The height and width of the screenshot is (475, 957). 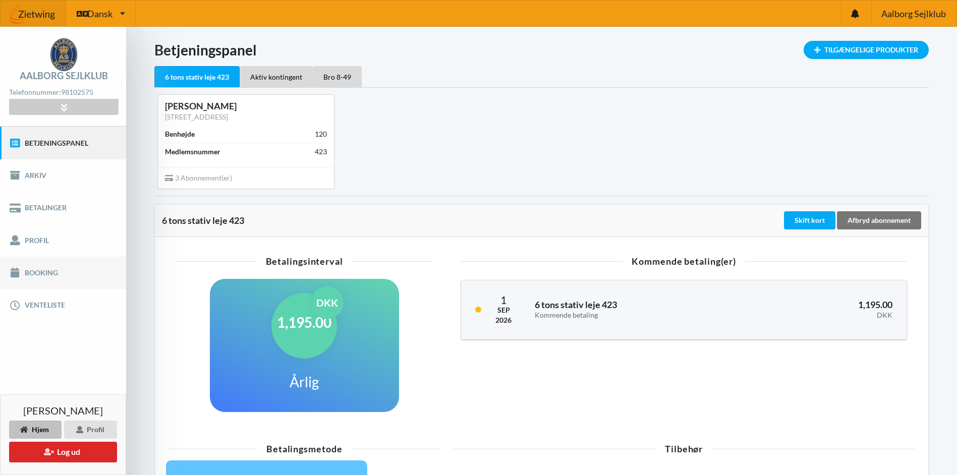 What do you see at coordinates (541, 50) in the screenshot?
I see `h1: Betjeningspanel` at bounding box center [541, 50].